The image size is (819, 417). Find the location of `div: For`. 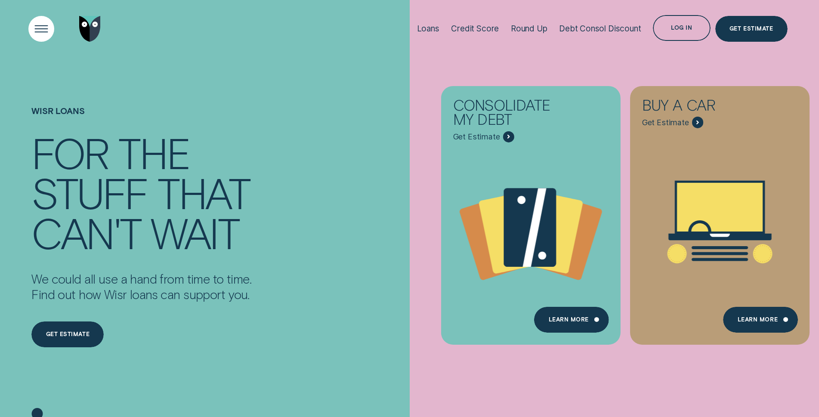

div: For is located at coordinates (70, 152).